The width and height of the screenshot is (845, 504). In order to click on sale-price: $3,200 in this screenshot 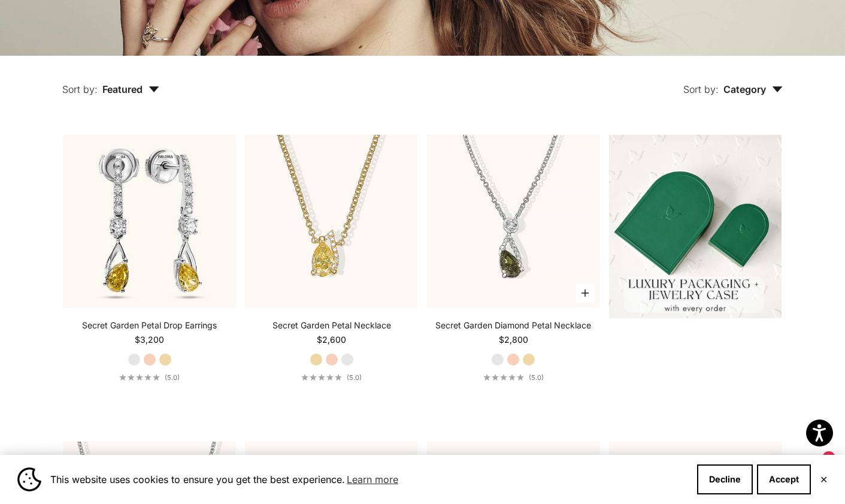, I will do `click(149, 340)`.